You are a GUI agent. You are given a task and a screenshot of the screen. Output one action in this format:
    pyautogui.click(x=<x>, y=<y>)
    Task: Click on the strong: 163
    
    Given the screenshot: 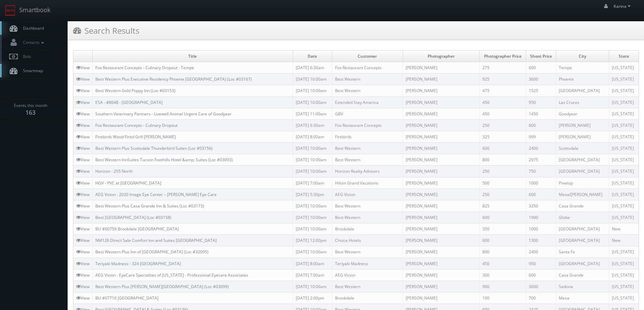 What is the action you would take?
    pyautogui.click(x=30, y=112)
    